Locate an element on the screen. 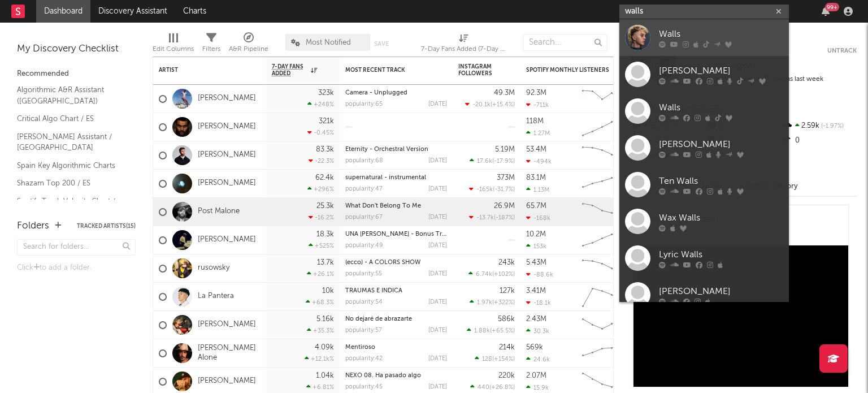  div: 15.9k is located at coordinates (538, 387).